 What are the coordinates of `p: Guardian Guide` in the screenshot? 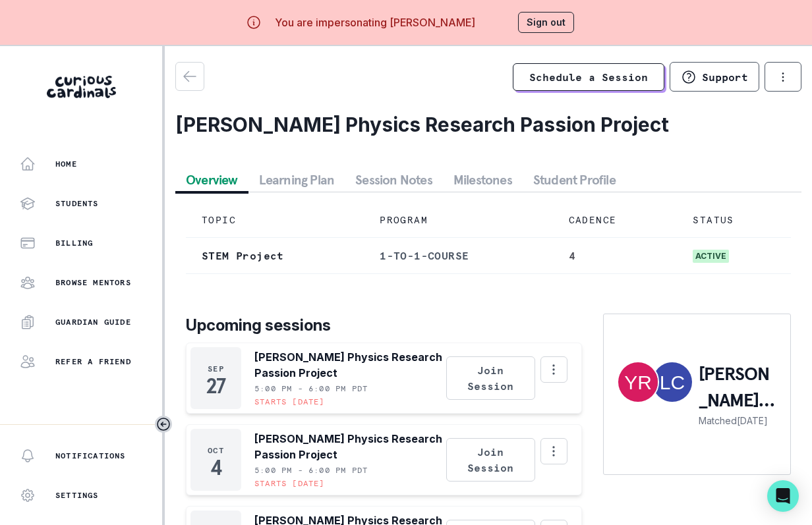 It's located at (93, 322).